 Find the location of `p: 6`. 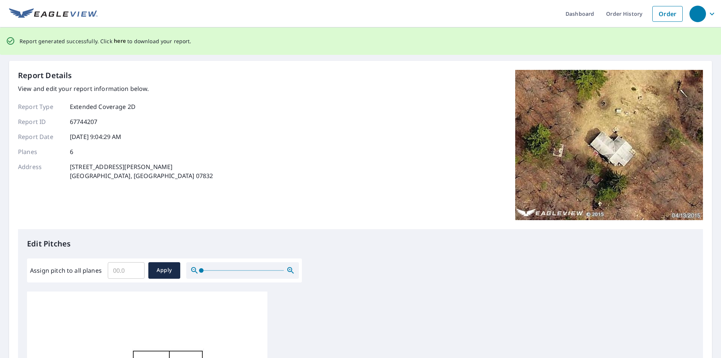

p: 6 is located at coordinates (71, 152).